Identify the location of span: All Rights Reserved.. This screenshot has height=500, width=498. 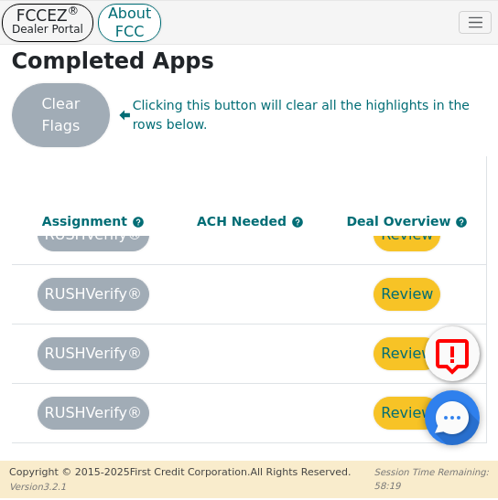
(300, 472).